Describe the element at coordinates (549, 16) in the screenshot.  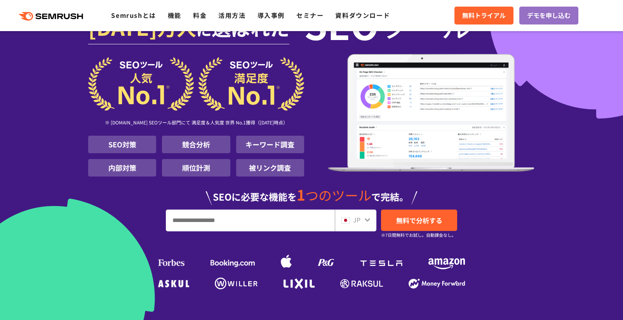
I see `span: デモを申し込む` at that location.